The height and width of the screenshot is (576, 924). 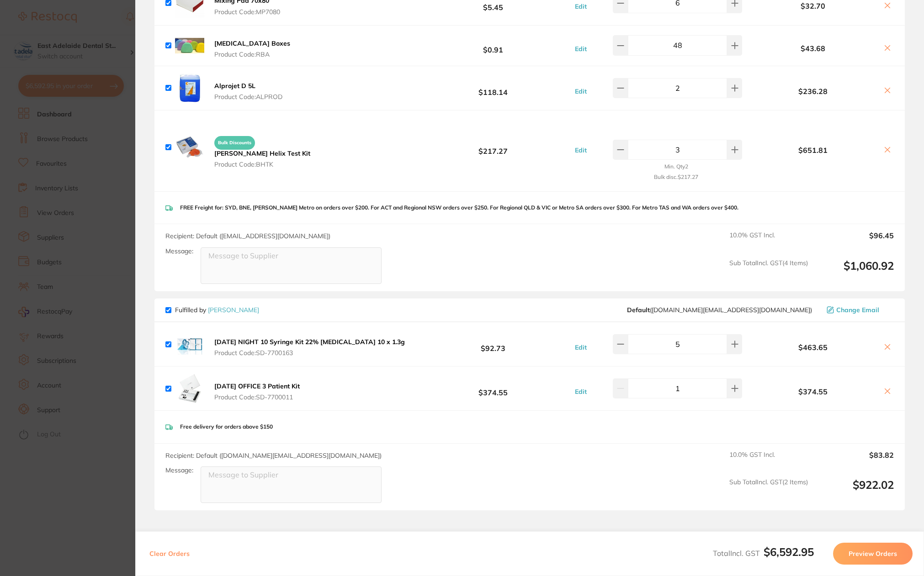 I want to click on img: OHcwemoxNQ, so click(x=189, y=344).